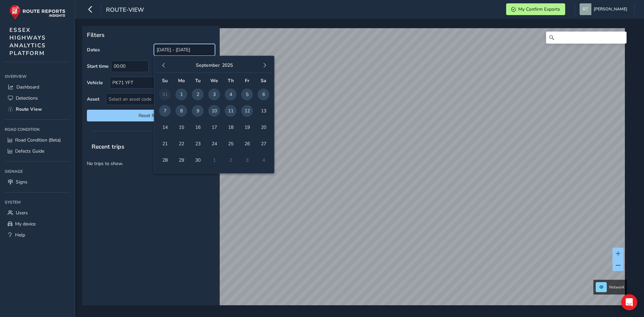 The height and width of the screenshot is (317, 644). What do you see at coordinates (230, 111) in the screenshot?
I see `span: 11` at bounding box center [230, 111].